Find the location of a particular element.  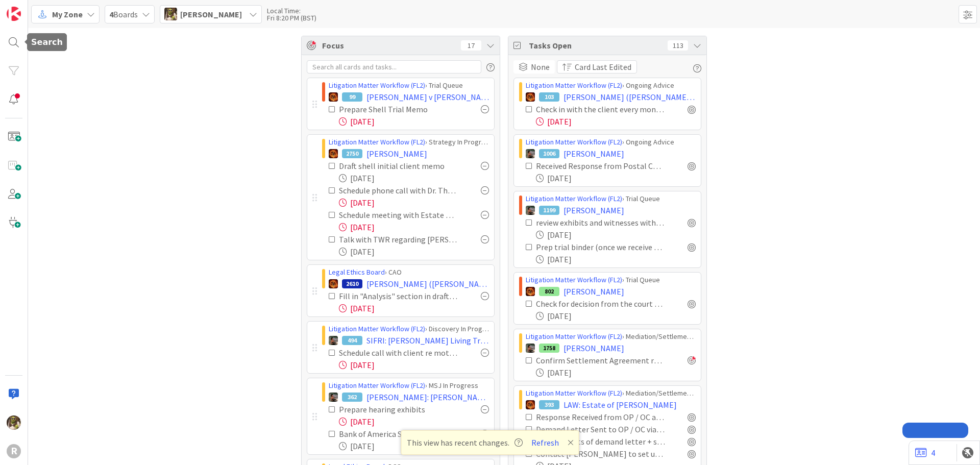

div: 1758 is located at coordinates (550, 348).